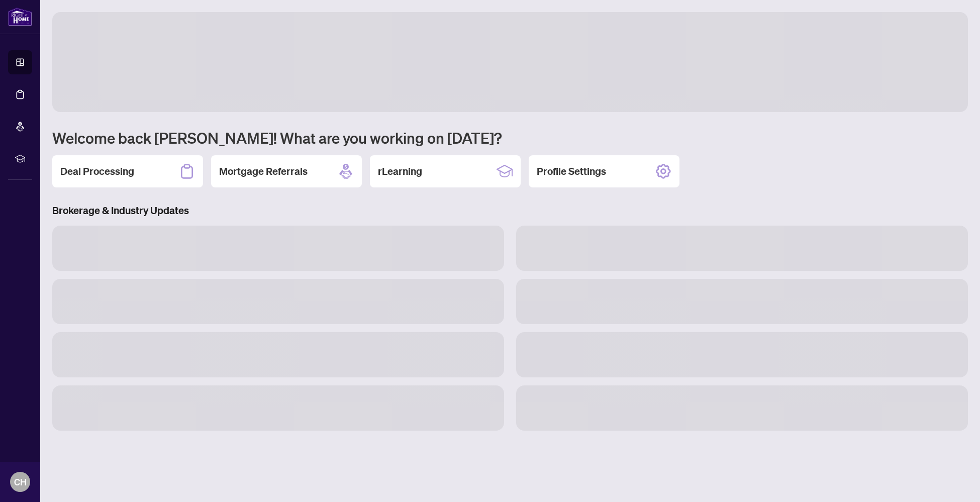 The width and height of the screenshot is (980, 502). Describe the element at coordinates (20, 482) in the screenshot. I see `span: CH` at that location.